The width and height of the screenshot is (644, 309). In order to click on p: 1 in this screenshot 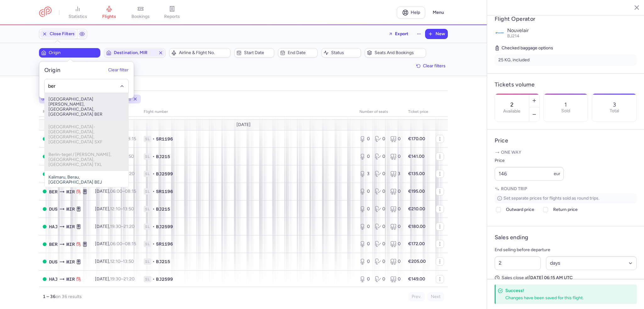, I will do `click(566, 105)`.